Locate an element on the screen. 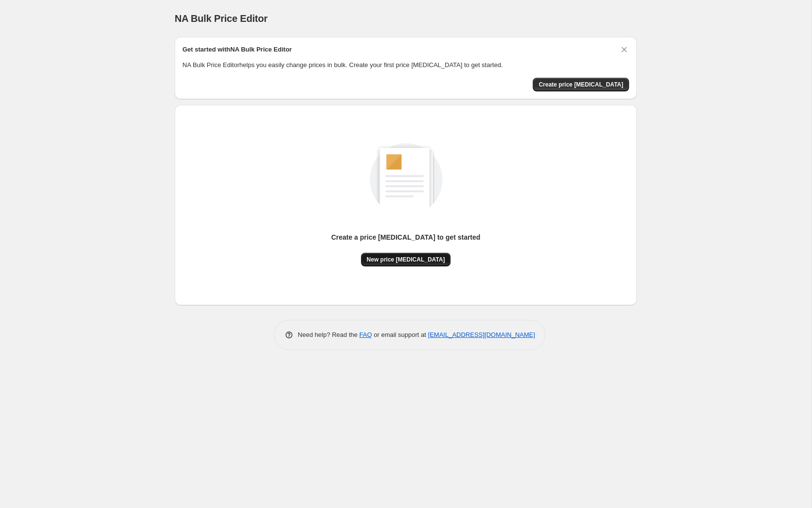 Image resolution: width=812 pixels, height=508 pixels. span: or email support at is located at coordinates (400, 335).